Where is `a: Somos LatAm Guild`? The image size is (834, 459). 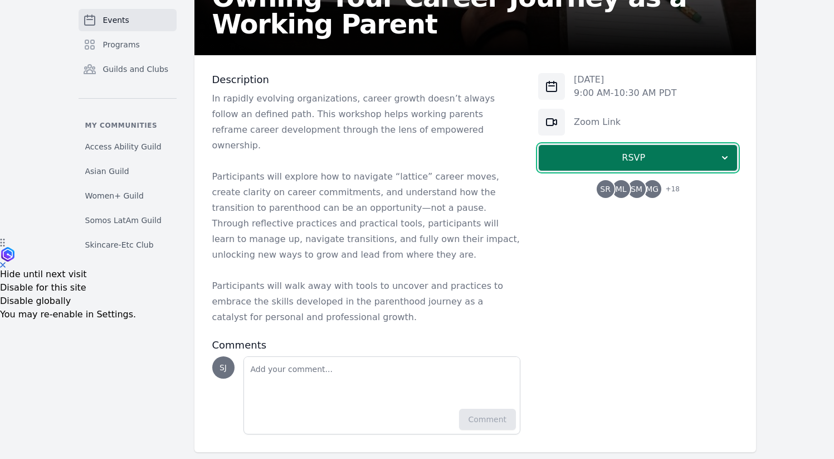
a: Somos LatAm Guild is located at coordinates (128, 220).